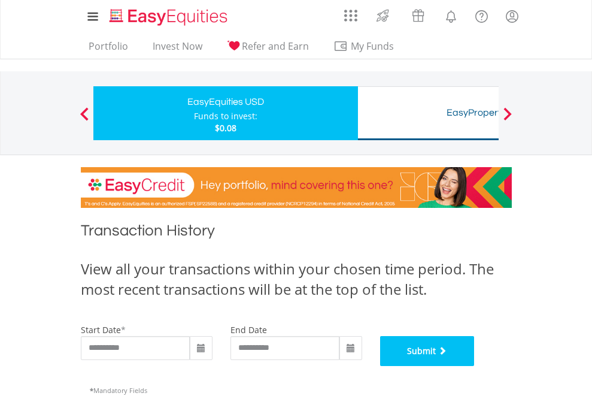 This screenshot has height=402, width=592. Describe the element at coordinates (118, 390) in the screenshot. I see `span: Mandatory Fields` at that location.